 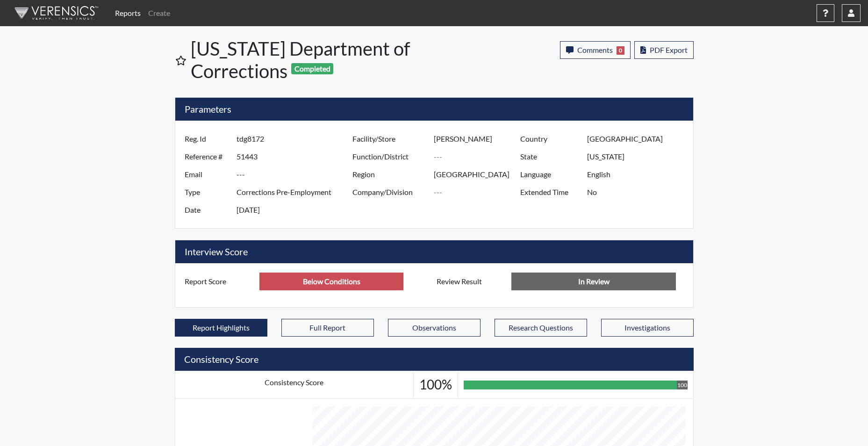 I want to click on button: Report Highlights, so click(x=221, y=328).